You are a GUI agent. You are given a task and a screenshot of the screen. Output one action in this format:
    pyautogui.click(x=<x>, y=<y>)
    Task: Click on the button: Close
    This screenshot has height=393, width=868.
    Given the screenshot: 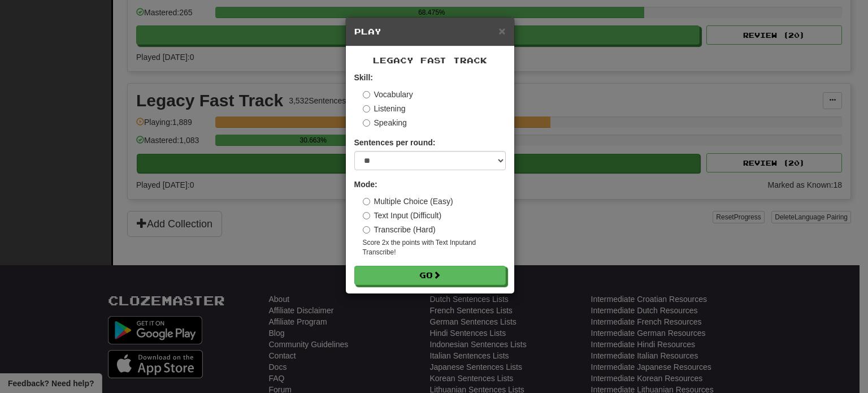 What is the action you would take?
    pyautogui.click(x=502, y=30)
    